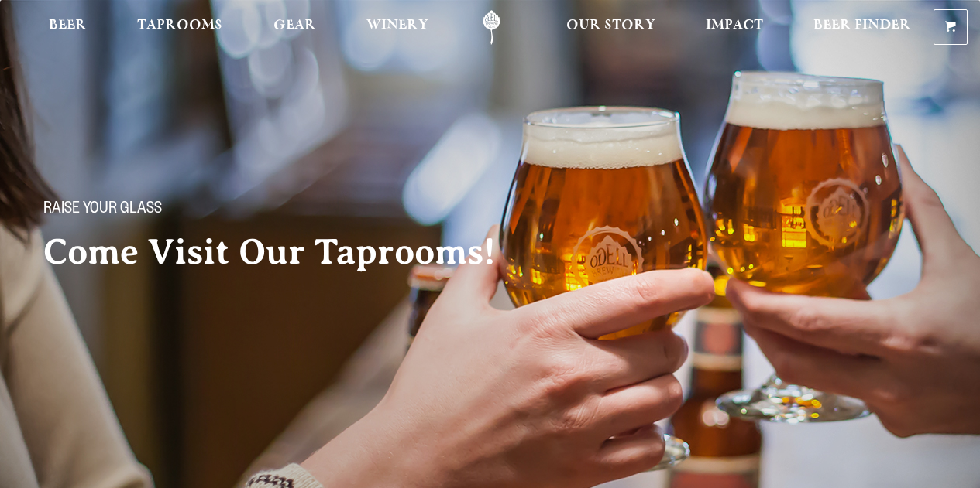  I want to click on span: Winery, so click(398, 26).